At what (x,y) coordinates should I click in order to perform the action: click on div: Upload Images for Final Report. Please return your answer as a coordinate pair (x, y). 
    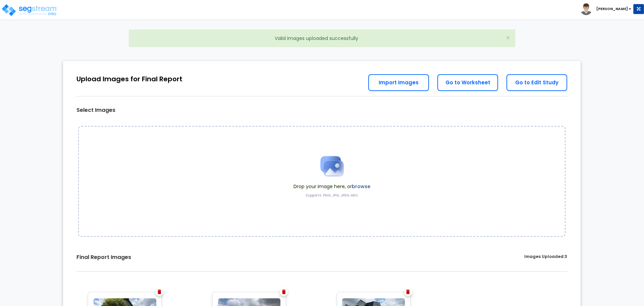
    Looking at the image, I should click on (130, 79).